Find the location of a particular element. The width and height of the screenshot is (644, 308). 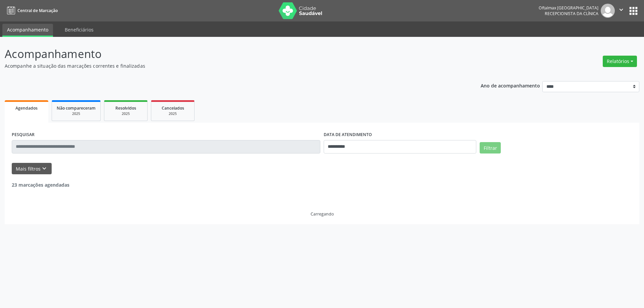

span: Resolvidos is located at coordinates (126, 108).